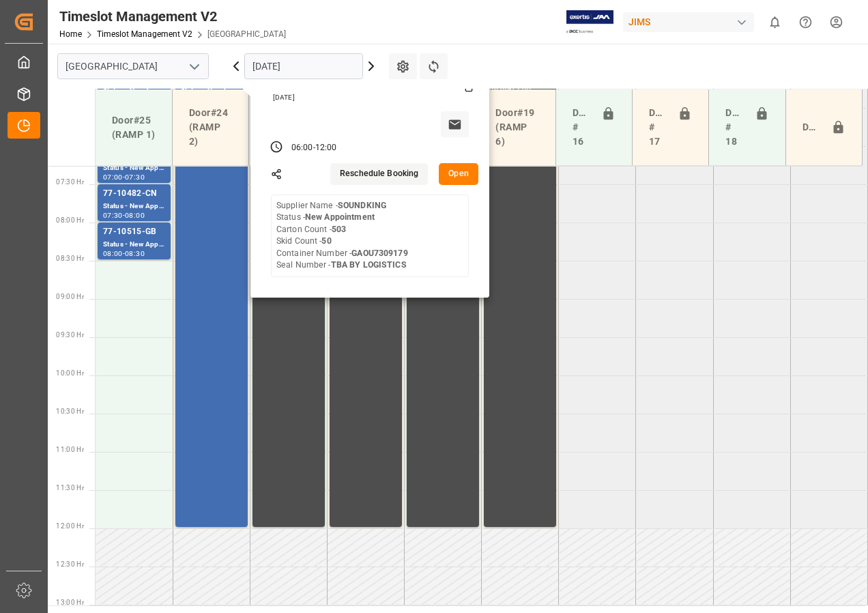 The image size is (868, 613). Describe the element at coordinates (581, 127) in the screenshot. I see `div: Doors # 16` at that location.